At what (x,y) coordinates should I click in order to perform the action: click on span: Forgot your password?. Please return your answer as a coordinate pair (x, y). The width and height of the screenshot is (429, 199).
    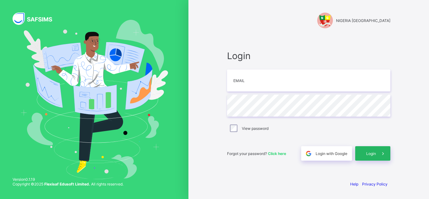
    Looking at the image, I should click on (256, 153).